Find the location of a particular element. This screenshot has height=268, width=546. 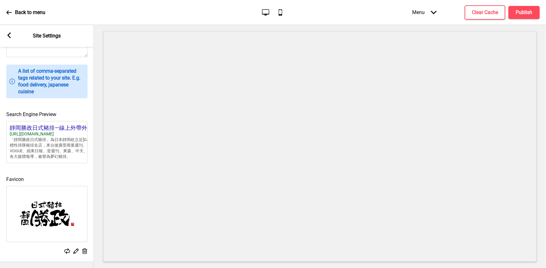

h4: Publish is located at coordinates (524, 13).